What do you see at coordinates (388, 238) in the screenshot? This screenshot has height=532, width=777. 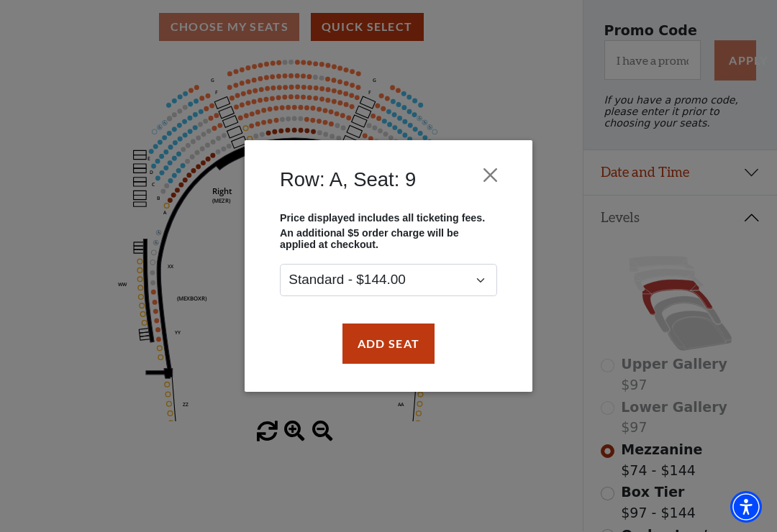 I see `p: An additional $5 order charge will be applied at checkout.` at bounding box center [388, 238].